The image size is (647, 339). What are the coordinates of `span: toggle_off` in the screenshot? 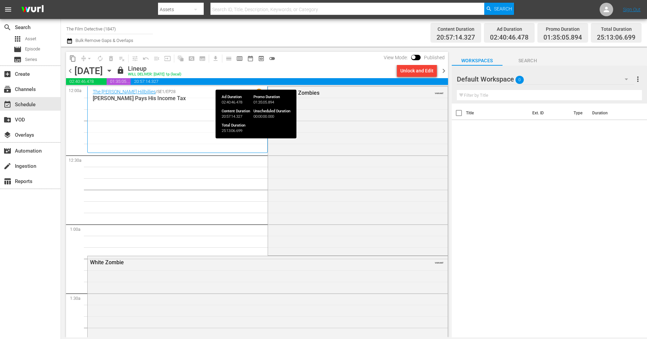 It's located at (272, 59).